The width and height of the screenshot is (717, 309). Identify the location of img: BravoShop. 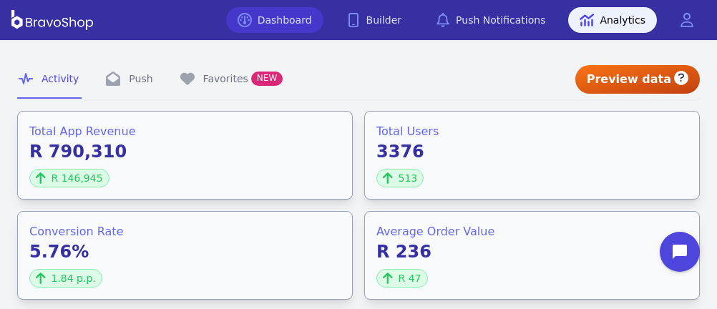
(52, 20).